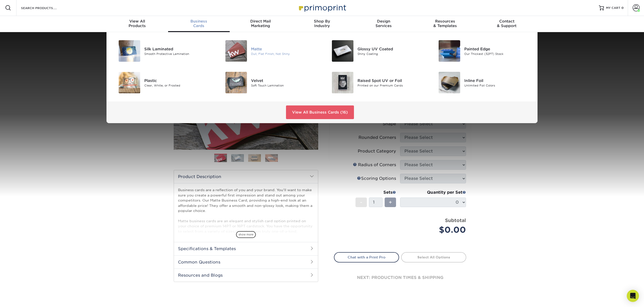 The image size is (644, 307). Describe the element at coordinates (284, 49) in the screenshot. I see `div: Matte` at that location.